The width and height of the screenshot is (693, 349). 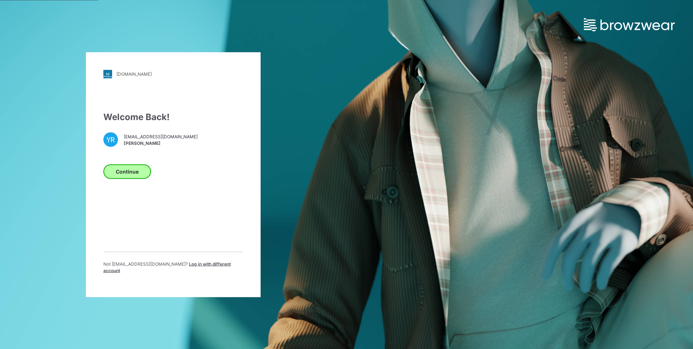 What do you see at coordinates (108, 74) in the screenshot?
I see `img: stylezone-logo.562084cfcfab977791bfbf7441f1a819.svg` at bounding box center [108, 74].